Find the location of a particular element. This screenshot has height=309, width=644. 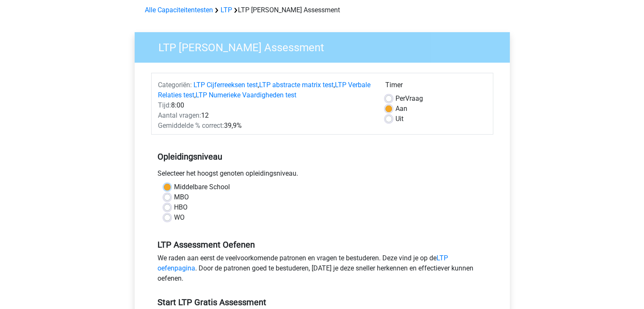

div: 39,9% is located at coordinates (265, 126).